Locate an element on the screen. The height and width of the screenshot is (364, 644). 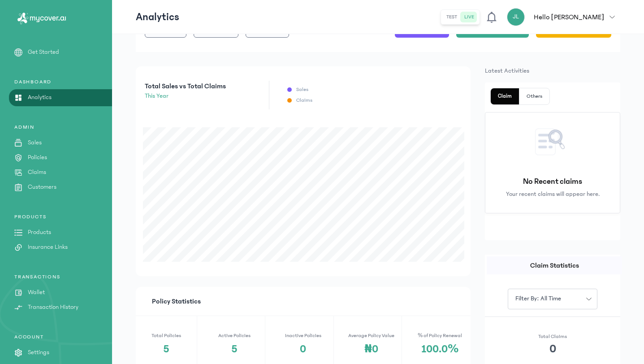
span: Filter by: all time is located at coordinates (538, 298).